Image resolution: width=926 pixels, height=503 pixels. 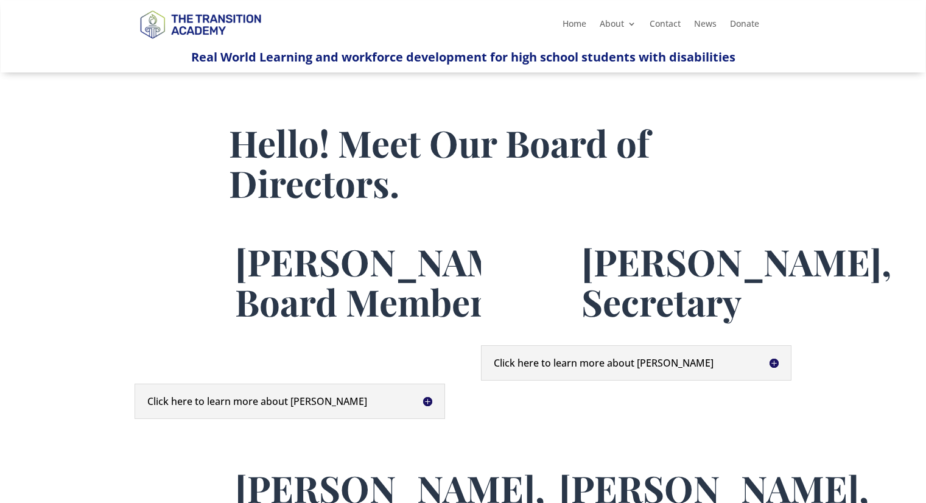 I want to click on span: Real World Learning and workforce development for high school students with disabilities, so click(x=463, y=57).